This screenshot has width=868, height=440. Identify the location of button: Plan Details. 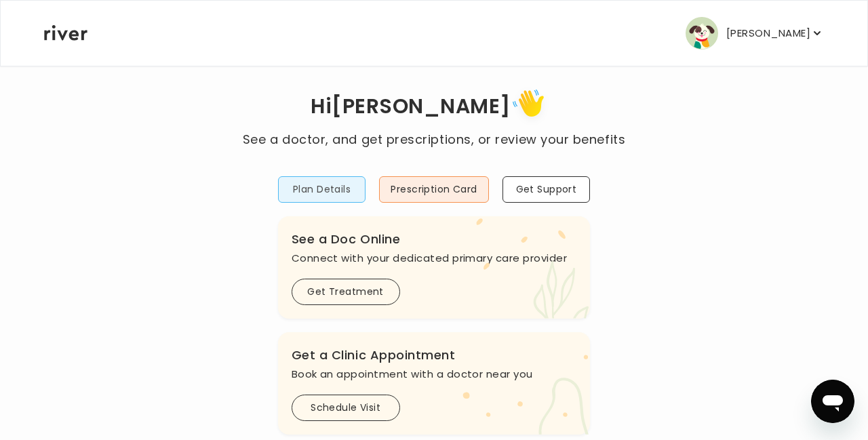
(322, 189).